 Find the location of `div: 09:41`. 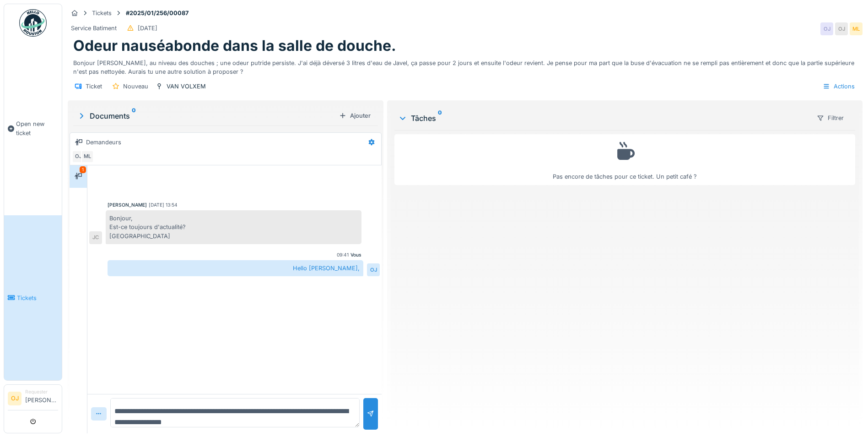

div: 09:41 is located at coordinates (342, 254).